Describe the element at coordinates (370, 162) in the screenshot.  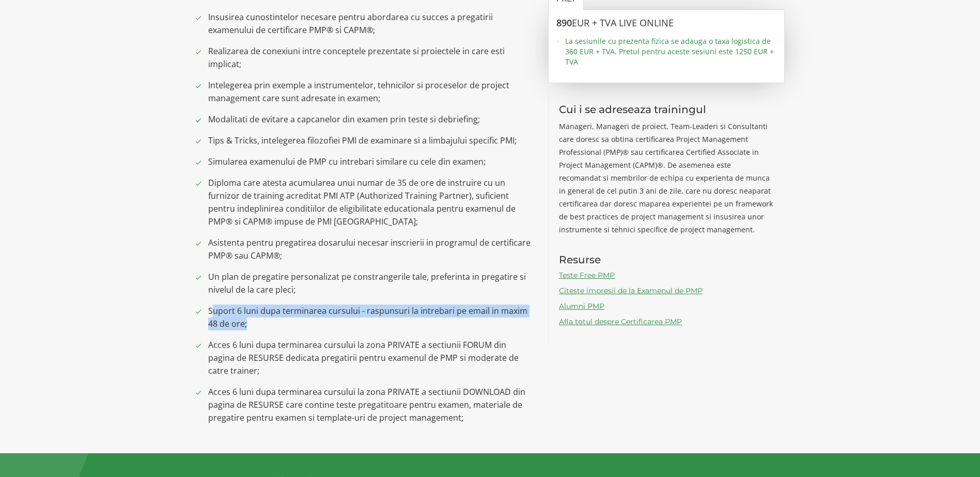
I see `span: Simularea examenului de PMP cu intrebari similare cu cele din examen;` at that location.